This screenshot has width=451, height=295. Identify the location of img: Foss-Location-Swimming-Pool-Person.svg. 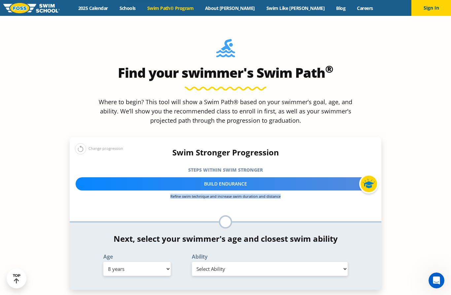
(226, 50).